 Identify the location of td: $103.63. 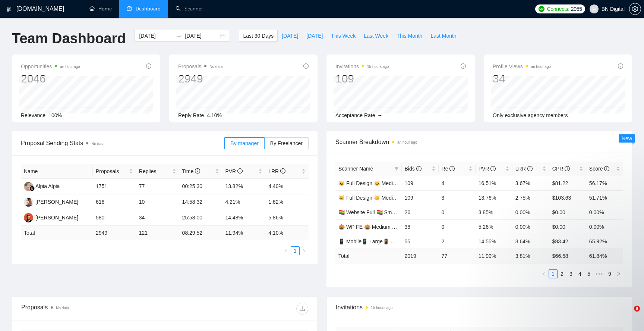
(567, 198).